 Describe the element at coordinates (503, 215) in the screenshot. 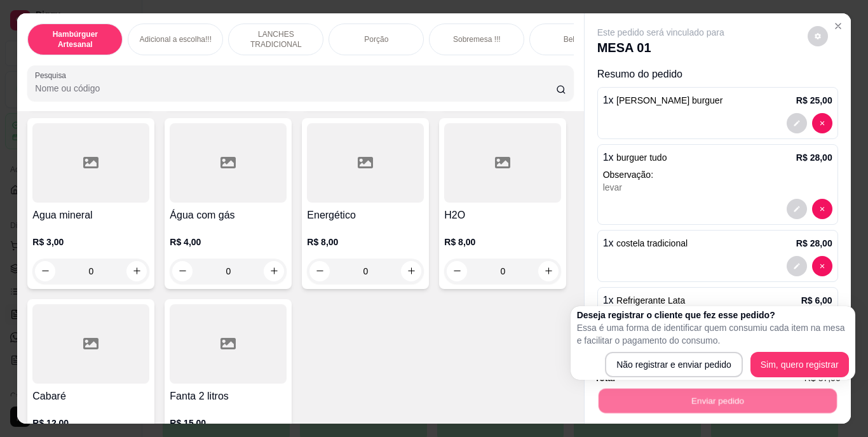

I see `h4: H2O` at that location.